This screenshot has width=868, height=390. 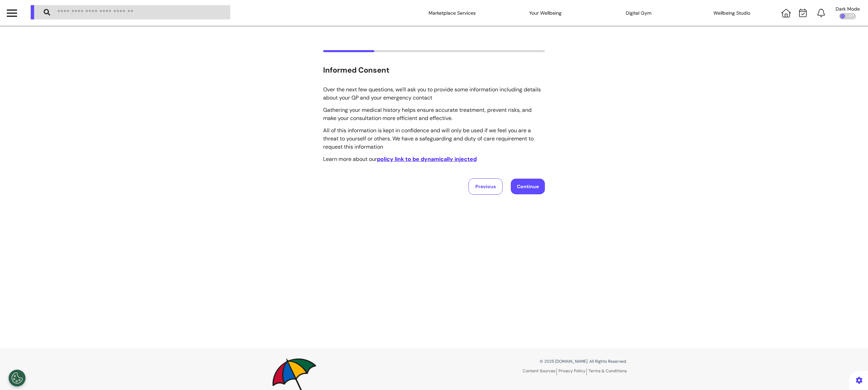 I want to click on a: policy link to be dynamically injected, so click(x=427, y=159).